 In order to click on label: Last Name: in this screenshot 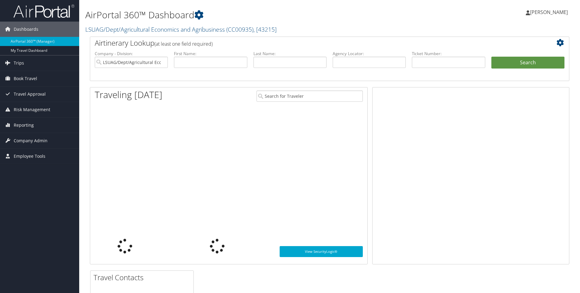, I will do `click(290, 54)`.